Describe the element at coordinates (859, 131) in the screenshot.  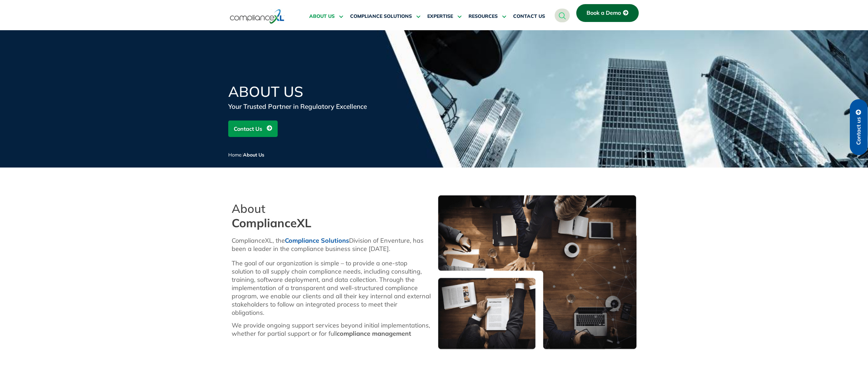
I see `span: Contact us` at that location.